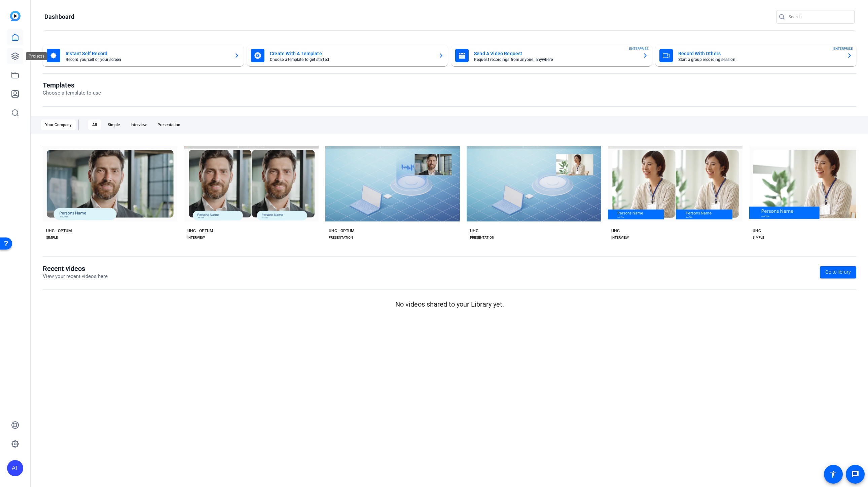 The width and height of the screenshot is (868, 487). Describe the element at coordinates (59, 17) in the screenshot. I see `h1: Dashboard` at that location.